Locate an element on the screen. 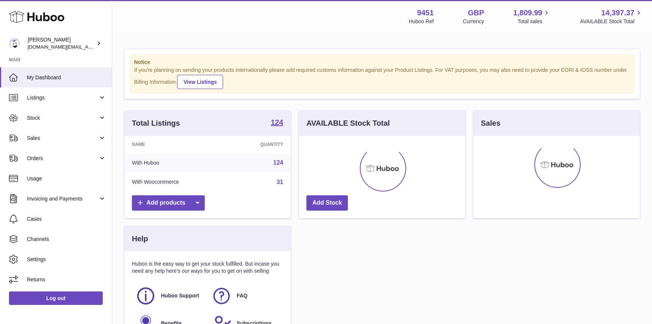 This screenshot has height=324, width=652. a: Add Stock is located at coordinates (327, 203).